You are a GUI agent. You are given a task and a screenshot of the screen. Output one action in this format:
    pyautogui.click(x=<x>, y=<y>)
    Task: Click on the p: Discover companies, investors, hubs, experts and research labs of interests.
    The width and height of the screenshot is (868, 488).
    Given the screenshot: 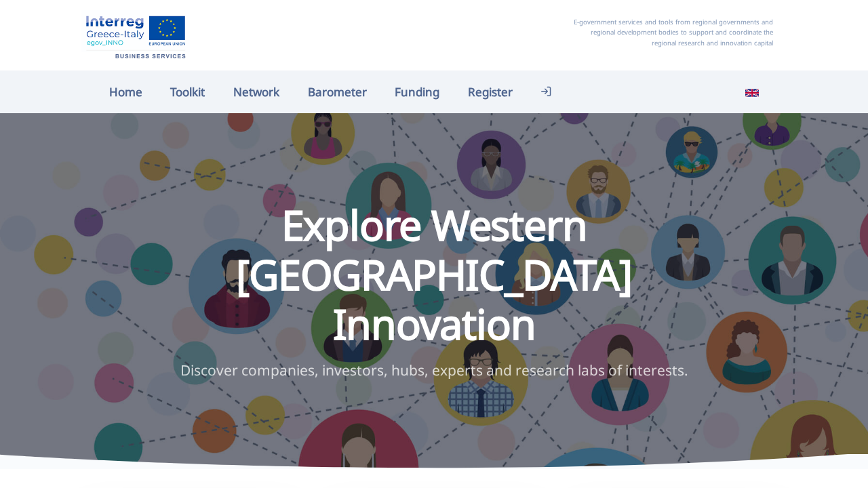 What is the action you would take?
    pyautogui.click(x=434, y=371)
    